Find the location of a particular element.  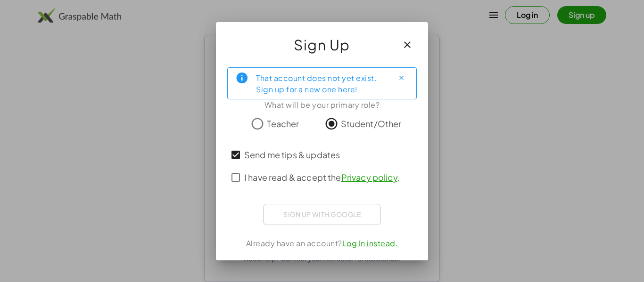

div: That account does not yet exist. Sign up for a new one here! is located at coordinates (321, 83).